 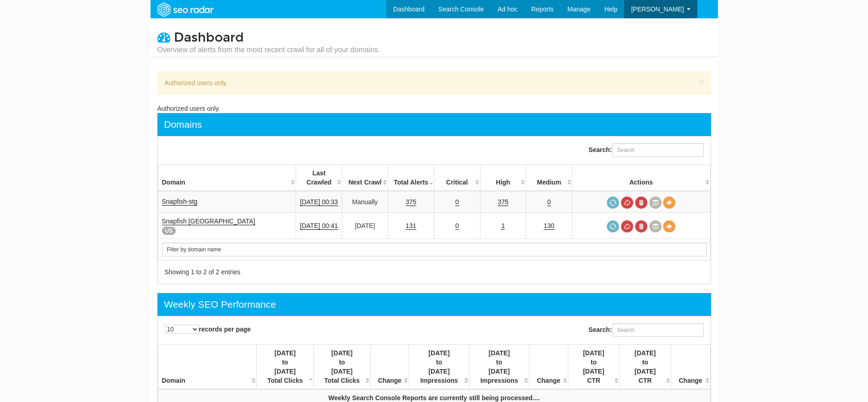 What do you see at coordinates (208, 329) in the screenshot?
I see `label: records per page` at bounding box center [208, 329].